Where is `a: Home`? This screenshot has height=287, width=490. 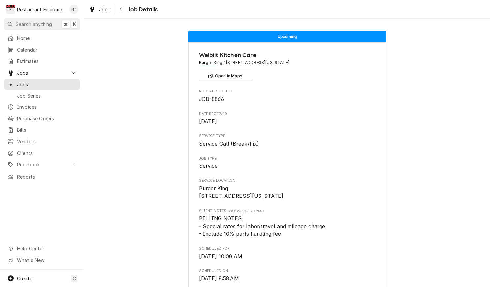 a: Home is located at coordinates (42, 38).